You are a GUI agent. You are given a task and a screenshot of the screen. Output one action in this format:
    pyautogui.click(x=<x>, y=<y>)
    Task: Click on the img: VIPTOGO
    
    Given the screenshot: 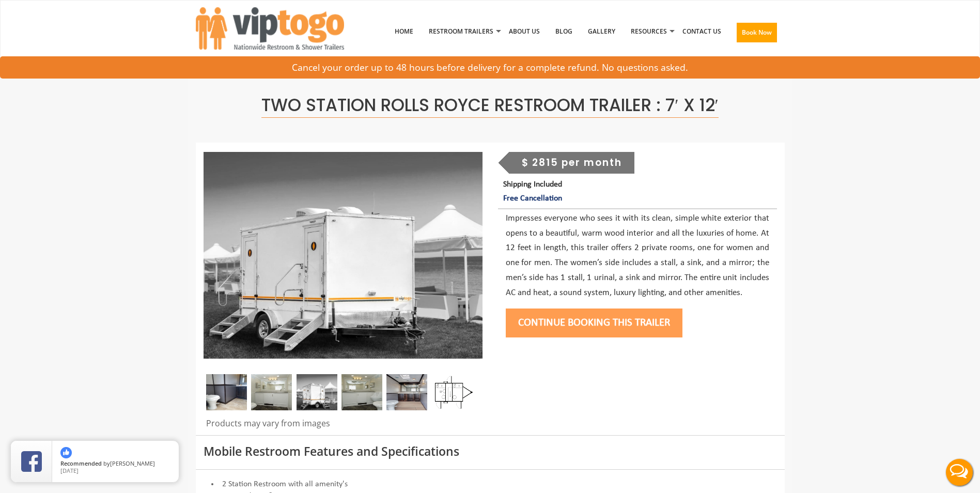 What is the action you would take?
    pyautogui.click(x=270, y=29)
    